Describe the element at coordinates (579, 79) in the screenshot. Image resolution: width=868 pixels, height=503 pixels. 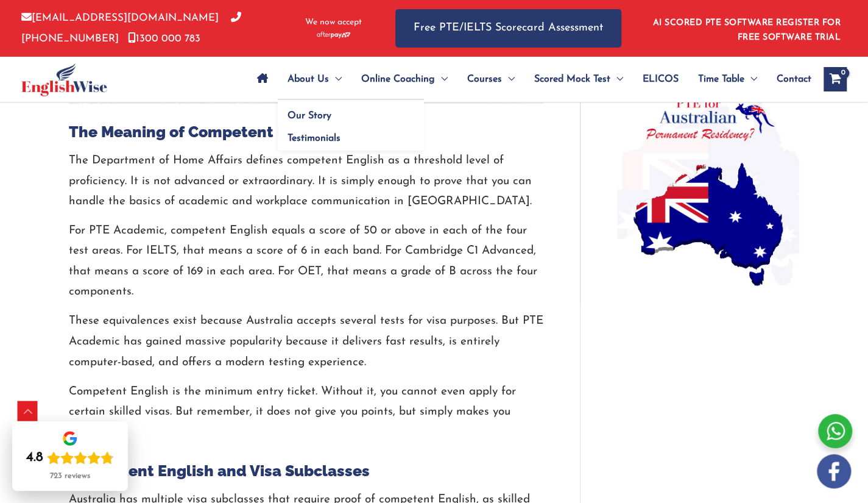
I see `a: Scored Mock TestMenu Toggle` at that location.